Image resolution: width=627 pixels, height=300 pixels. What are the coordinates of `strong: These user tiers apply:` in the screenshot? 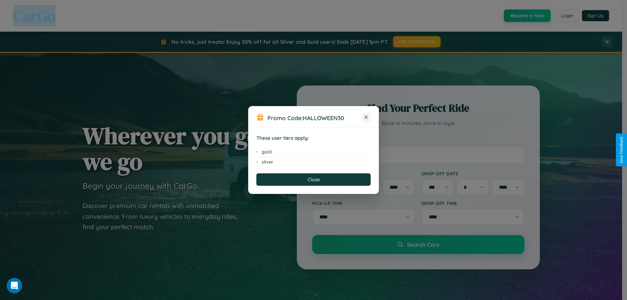 It's located at (282, 138).